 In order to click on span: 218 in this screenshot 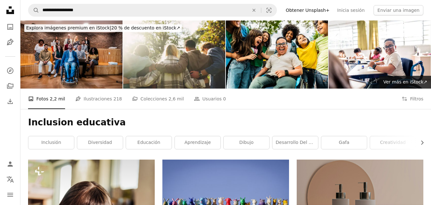, I will do `click(117, 99)`.